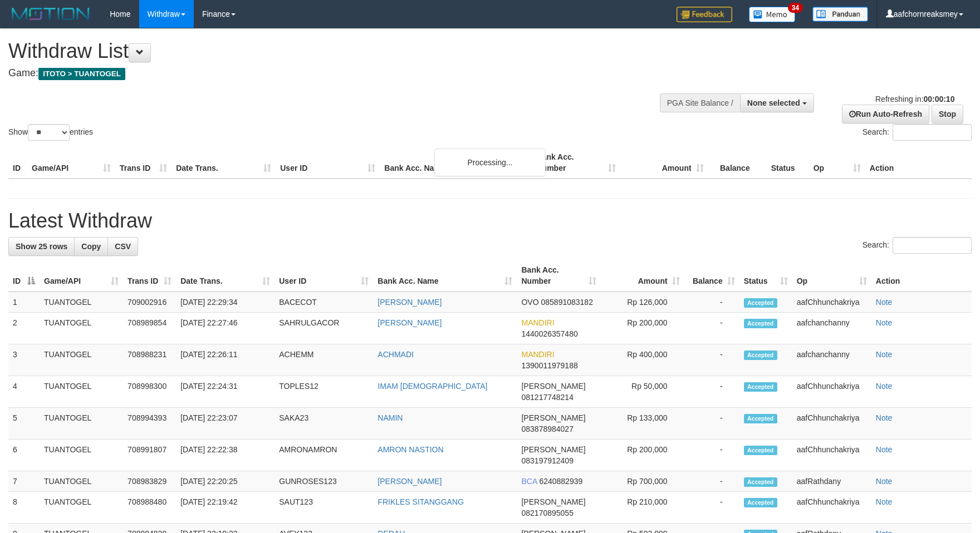 This screenshot has height=533, width=980. Describe the element at coordinates (327, 163) in the screenshot. I see `th: User ID` at that location.